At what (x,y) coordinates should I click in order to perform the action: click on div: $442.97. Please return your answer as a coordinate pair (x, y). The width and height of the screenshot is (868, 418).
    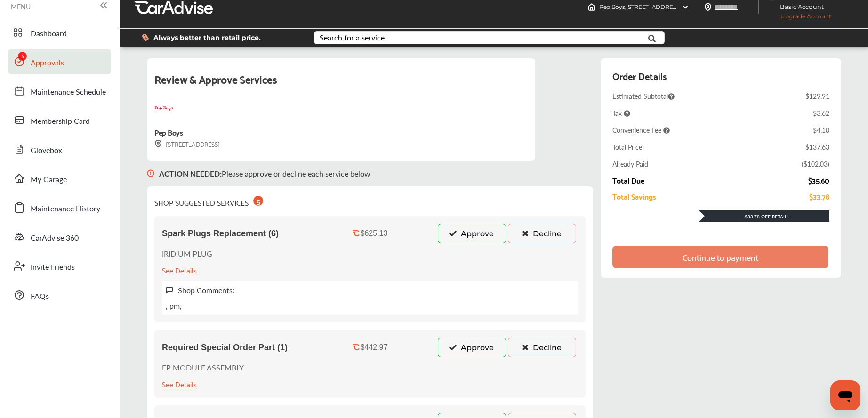
    Looking at the image, I should click on (374, 347).